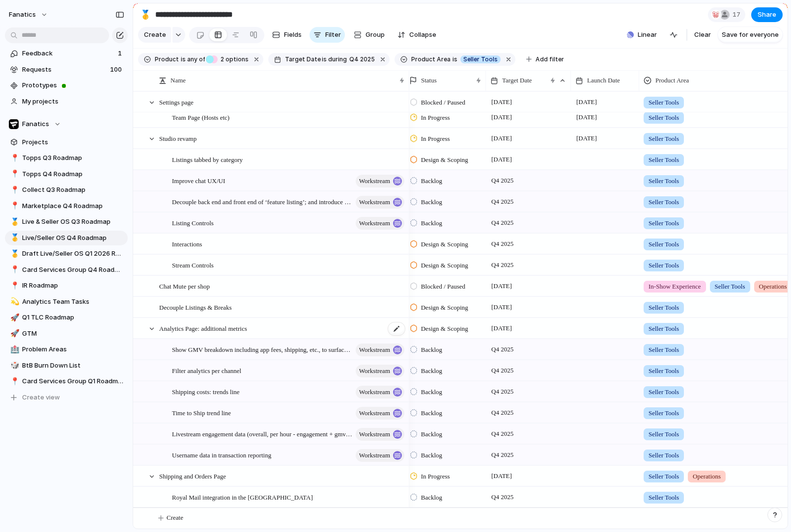  I want to click on div: 🥇Live/Seller OS Q4 Roadmap, so click(66, 238).